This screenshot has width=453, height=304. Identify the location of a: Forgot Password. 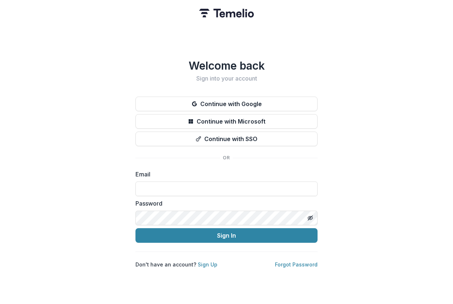
(296, 264).